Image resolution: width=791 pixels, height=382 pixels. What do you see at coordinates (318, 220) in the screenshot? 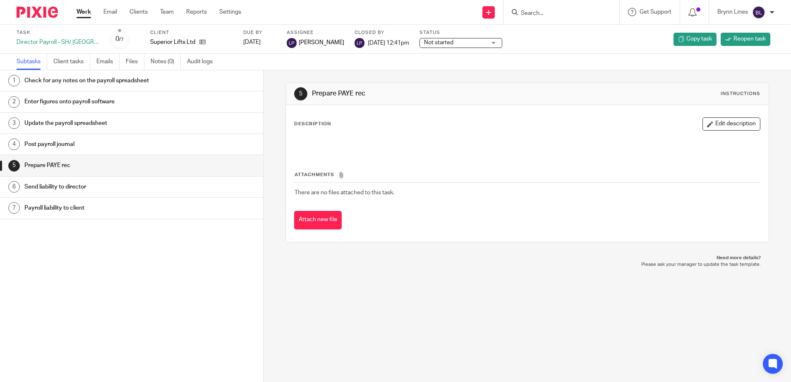
I see `button: Attach new file` at bounding box center [318, 220].